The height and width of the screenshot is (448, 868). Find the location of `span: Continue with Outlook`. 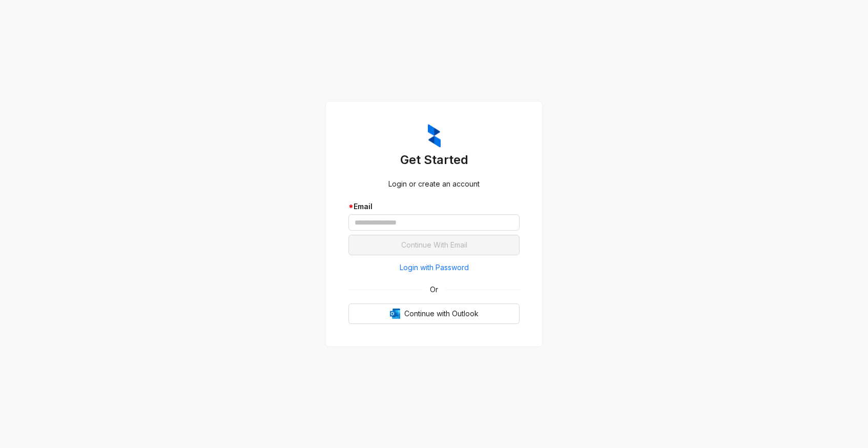

span: Continue with Outlook is located at coordinates (442, 313).